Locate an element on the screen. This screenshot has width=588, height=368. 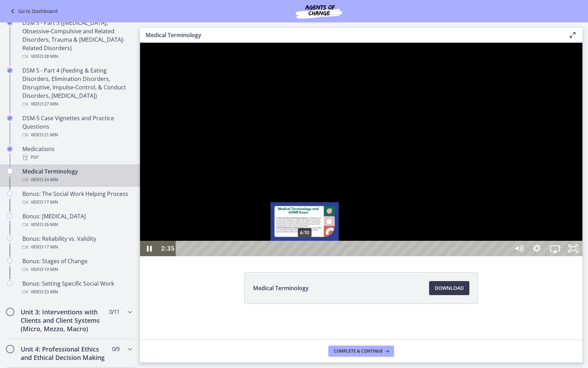
button: Unfullscreen is located at coordinates (434, 206).